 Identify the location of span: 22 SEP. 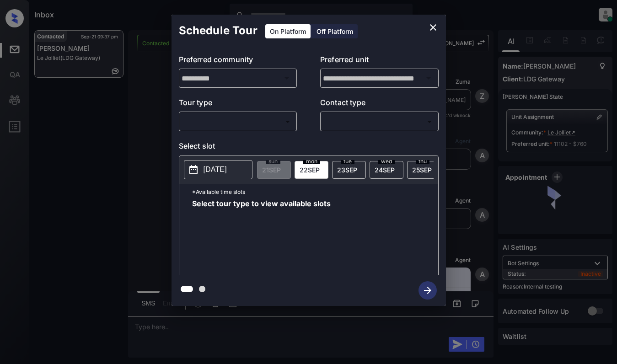
(310, 169).